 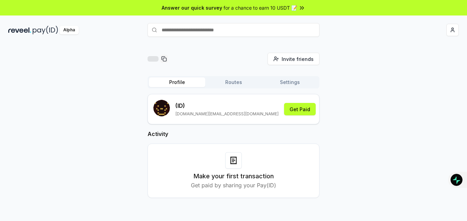 What do you see at coordinates (290, 82) in the screenshot?
I see `button: Settings` at bounding box center [290, 82].